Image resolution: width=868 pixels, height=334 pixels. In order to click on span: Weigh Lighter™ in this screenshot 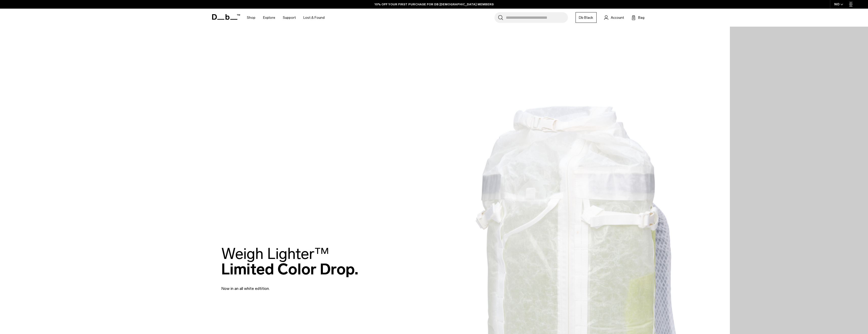, I will do `click(275, 254)`.